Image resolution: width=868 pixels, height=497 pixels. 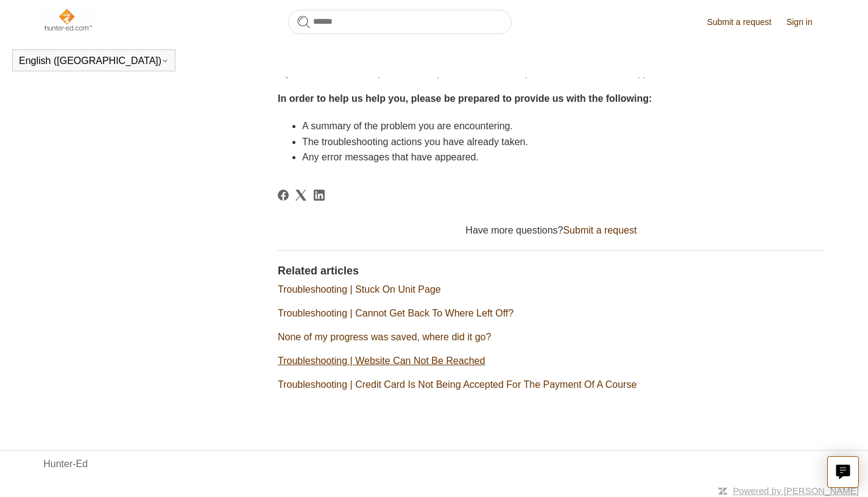 What do you see at coordinates (284, 195) in the screenshot?
I see `a: Facebook` at bounding box center [284, 195].